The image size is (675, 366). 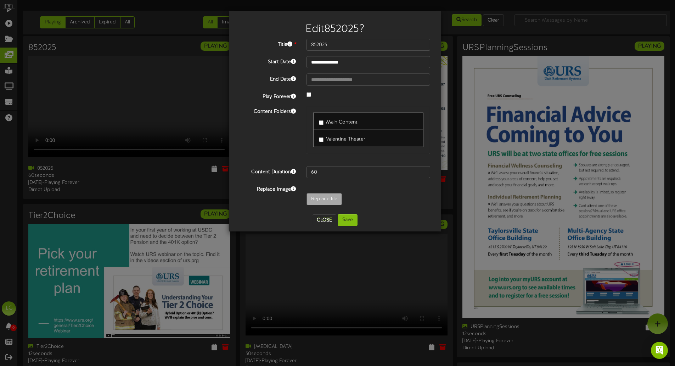 I want to click on div: Open Intercom Messenger, so click(x=660, y=350).